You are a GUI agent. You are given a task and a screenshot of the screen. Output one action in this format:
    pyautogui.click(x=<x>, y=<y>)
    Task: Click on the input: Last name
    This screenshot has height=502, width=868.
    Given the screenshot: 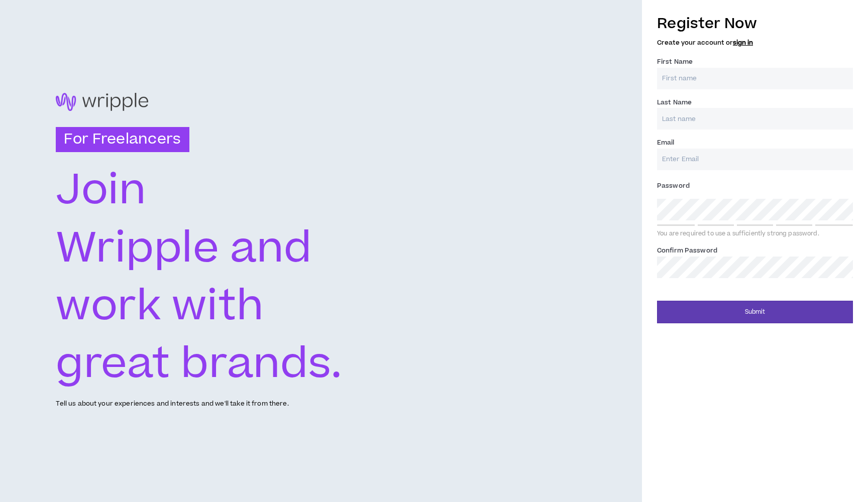 What is the action you would take?
    pyautogui.click(x=755, y=118)
    